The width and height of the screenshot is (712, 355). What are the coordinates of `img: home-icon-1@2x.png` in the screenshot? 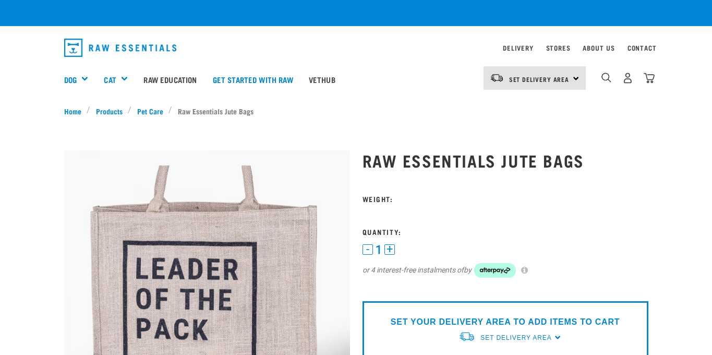 It's located at (606, 77).